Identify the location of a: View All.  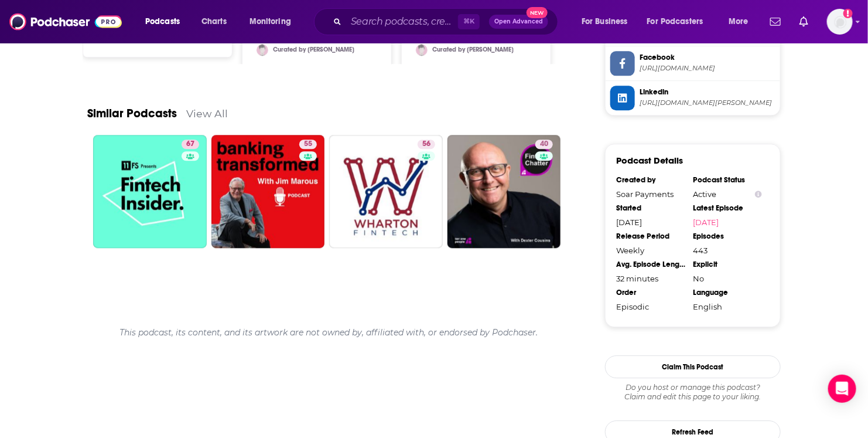
(207, 113).